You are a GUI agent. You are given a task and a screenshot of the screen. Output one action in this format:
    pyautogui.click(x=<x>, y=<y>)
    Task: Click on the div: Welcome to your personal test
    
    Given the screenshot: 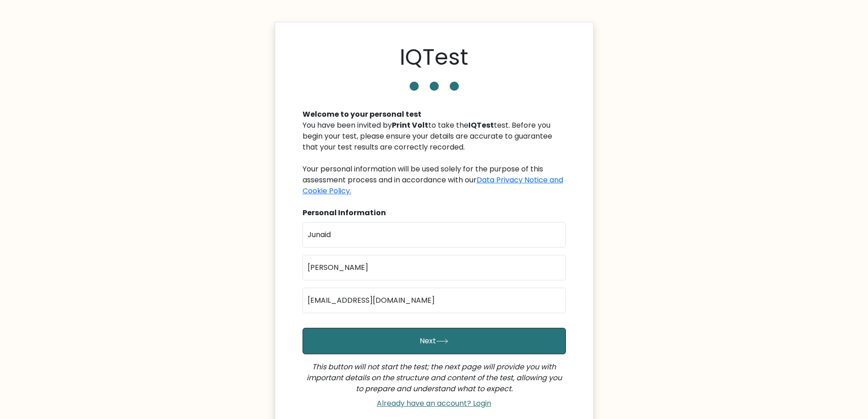 What is the action you would take?
    pyautogui.click(x=434, y=114)
    